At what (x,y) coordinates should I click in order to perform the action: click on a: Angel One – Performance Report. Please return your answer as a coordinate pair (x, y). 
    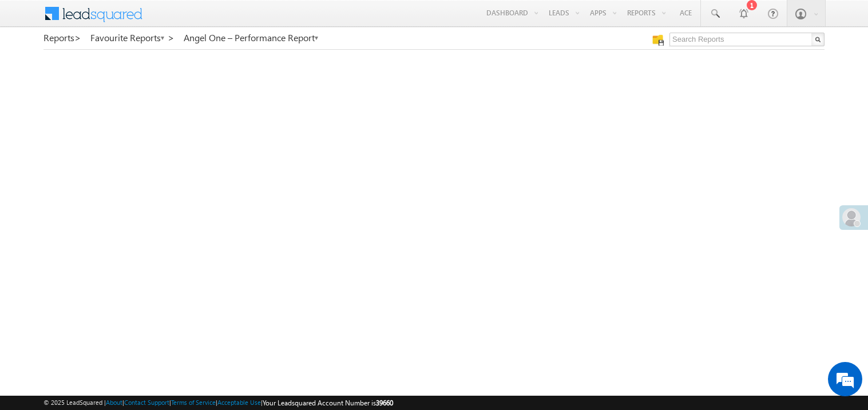
    Looking at the image, I should click on (251, 38).